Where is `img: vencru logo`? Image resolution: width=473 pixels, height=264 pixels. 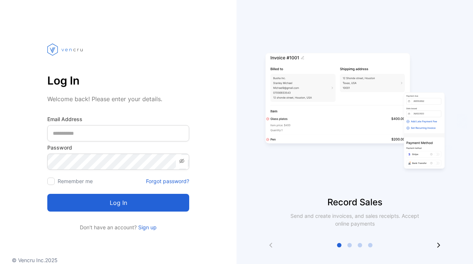
img: vencru logo is located at coordinates (66, 50).